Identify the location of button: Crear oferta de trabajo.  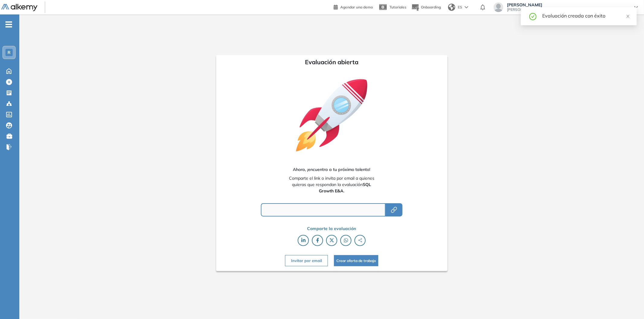
(356, 260).